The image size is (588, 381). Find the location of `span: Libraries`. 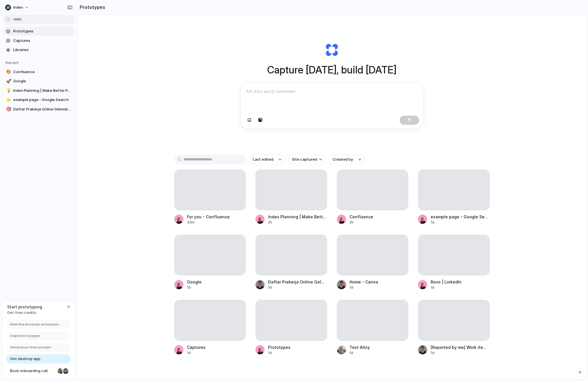

span: Libraries is located at coordinates (43, 50).